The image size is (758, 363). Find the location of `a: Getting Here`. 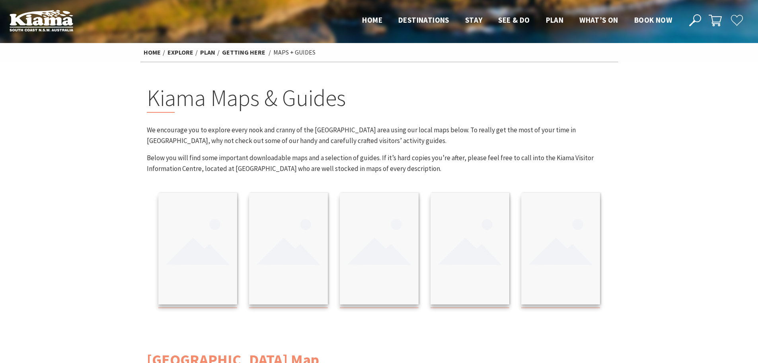

a: Getting Here is located at coordinates (244, 52).